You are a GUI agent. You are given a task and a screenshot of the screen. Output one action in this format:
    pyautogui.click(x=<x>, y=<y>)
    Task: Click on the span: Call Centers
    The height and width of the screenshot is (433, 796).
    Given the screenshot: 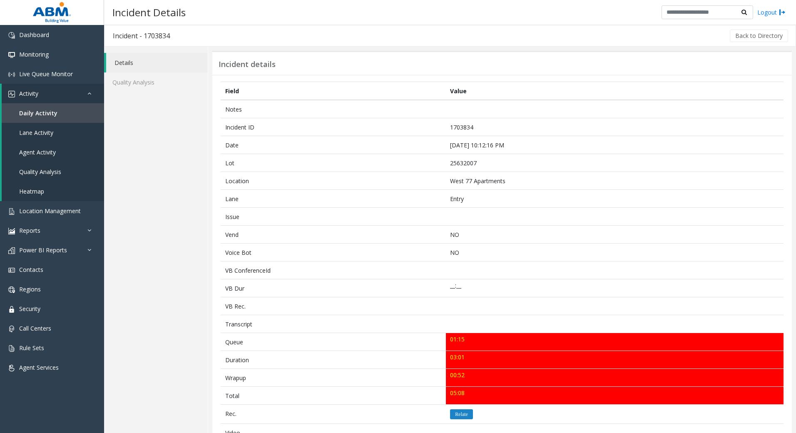 What is the action you would take?
    pyautogui.click(x=35, y=328)
    